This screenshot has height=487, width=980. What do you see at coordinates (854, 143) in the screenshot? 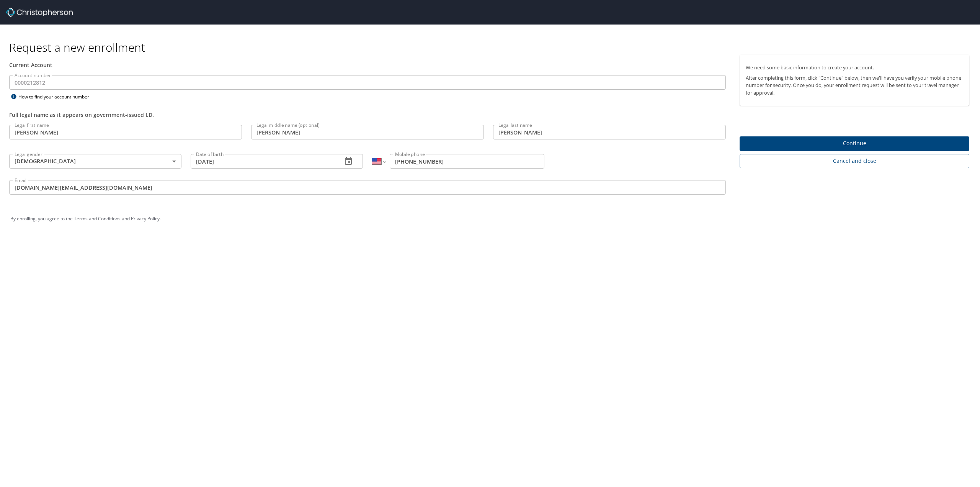
I see `span: Continue` at bounding box center [854, 143].